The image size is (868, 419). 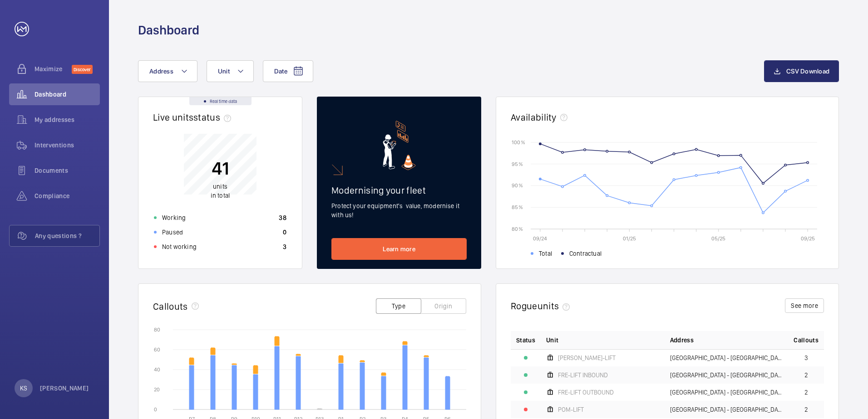 What do you see at coordinates (583, 376) in the screenshot?
I see `span: FRE-LIFT INBOUND` at bounding box center [583, 376].